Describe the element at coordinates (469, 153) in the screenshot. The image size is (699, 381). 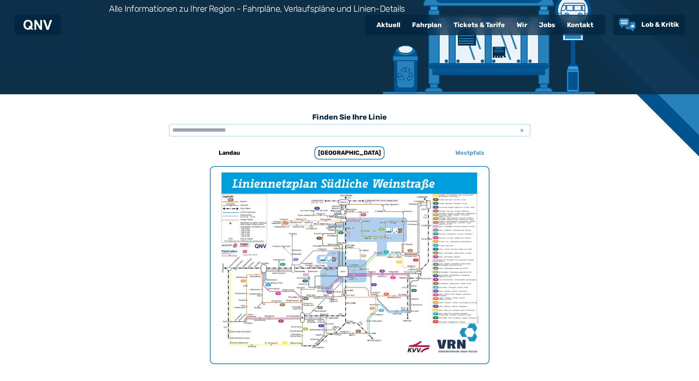
I see `h6: Westpfalz` at that location.